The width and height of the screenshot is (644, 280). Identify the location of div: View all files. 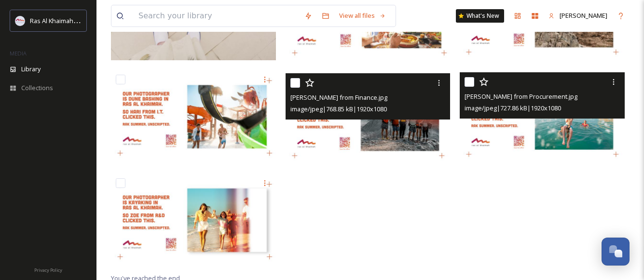
(363, 15).